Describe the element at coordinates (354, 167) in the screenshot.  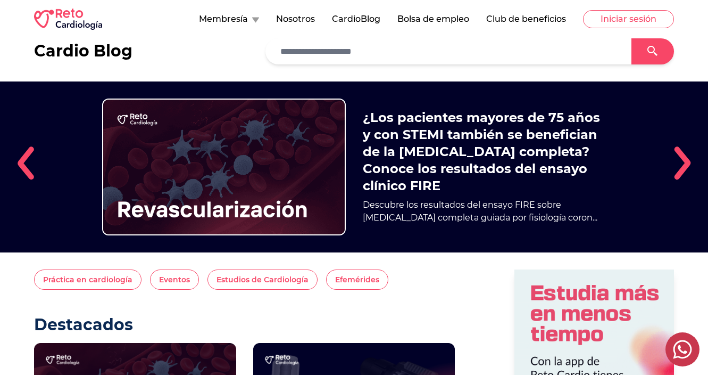
I see `div: 1 / 5` at that location.